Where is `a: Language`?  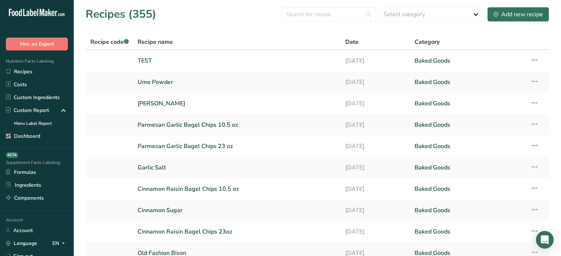 a: Language is located at coordinates (21, 243).